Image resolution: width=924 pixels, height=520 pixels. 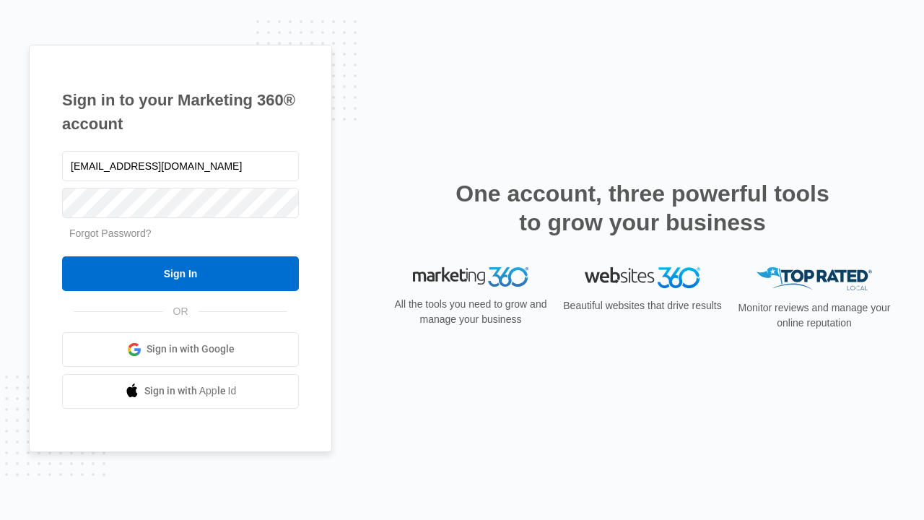 What do you see at coordinates (191, 391) in the screenshot?
I see `span: Sign in with Apple Id` at bounding box center [191, 391].